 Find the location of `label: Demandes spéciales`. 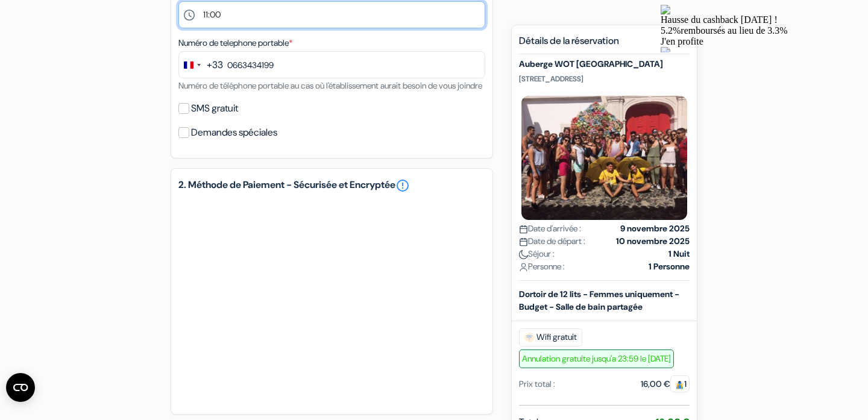

label: Demandes spéciales is located at coordinates (234, 132).